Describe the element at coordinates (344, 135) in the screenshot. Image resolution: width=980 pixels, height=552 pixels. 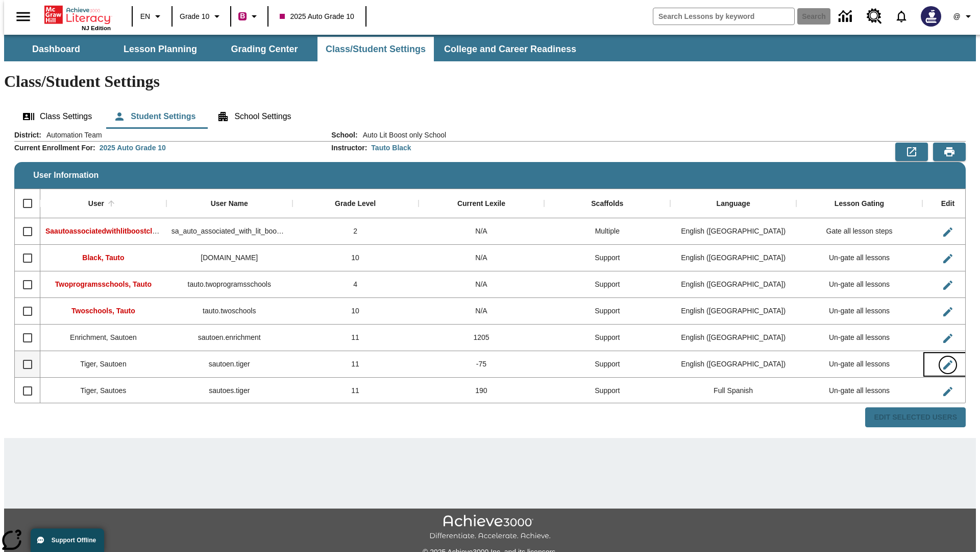
I see `h2: School :` at that location.